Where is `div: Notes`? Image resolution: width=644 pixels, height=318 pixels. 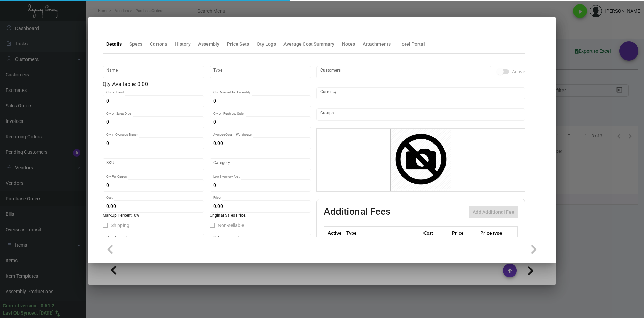
div: Notes is located at coordinates (349, 44).